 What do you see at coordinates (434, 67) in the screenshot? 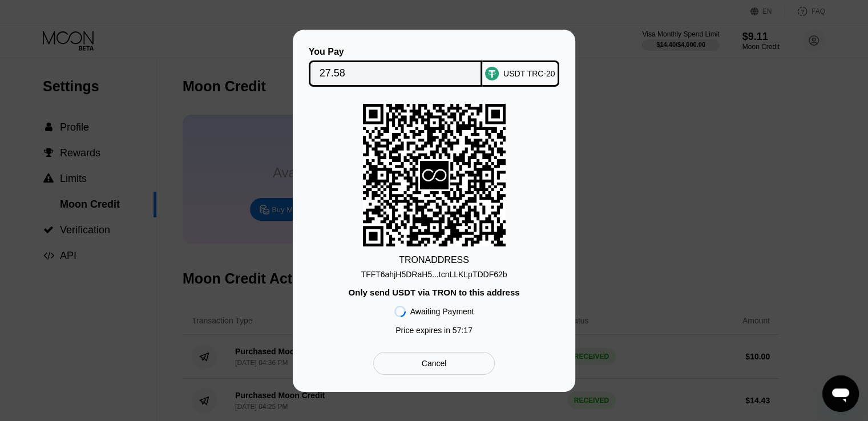
I see `div: You PayUSDT TRC-20` at bounding box center [434, 67].